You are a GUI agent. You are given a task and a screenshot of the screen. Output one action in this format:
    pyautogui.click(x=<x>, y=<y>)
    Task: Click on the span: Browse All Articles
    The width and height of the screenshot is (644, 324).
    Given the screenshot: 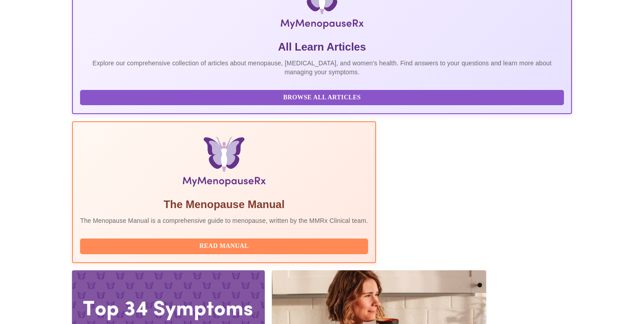 What is the action you would take?
    pyautogui.click(x=322, y=98)
    